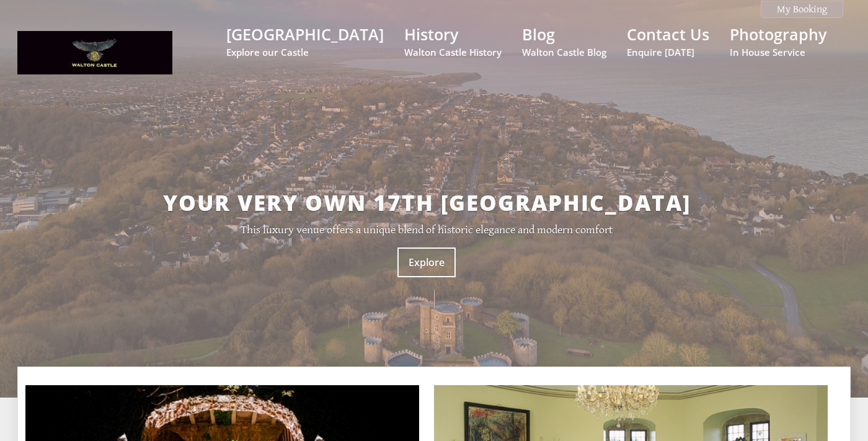  I want to click on small: Walton Castle History, so click(452, 52).